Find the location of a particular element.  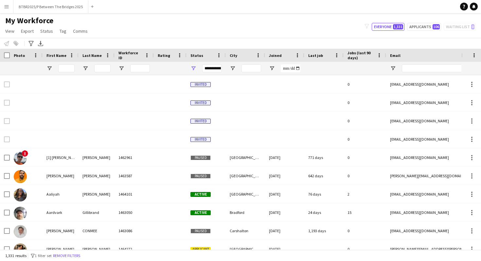

app-action-btn: Export XLSX is located at coordinates (41, 43).